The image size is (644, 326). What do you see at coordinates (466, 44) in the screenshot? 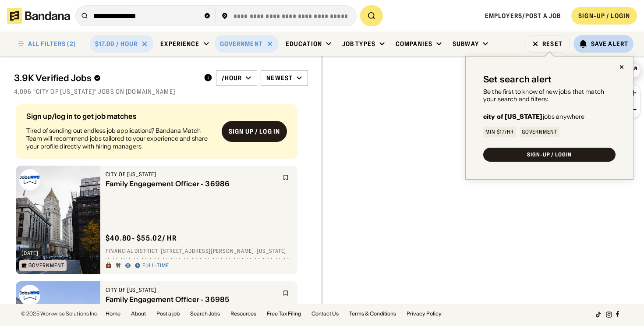
I see `div: Subway` at bounding box center [466, 44].